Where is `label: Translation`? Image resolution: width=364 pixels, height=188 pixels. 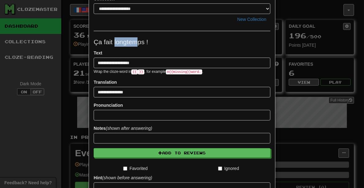 label: Translation is located at coordinates (105, 82).